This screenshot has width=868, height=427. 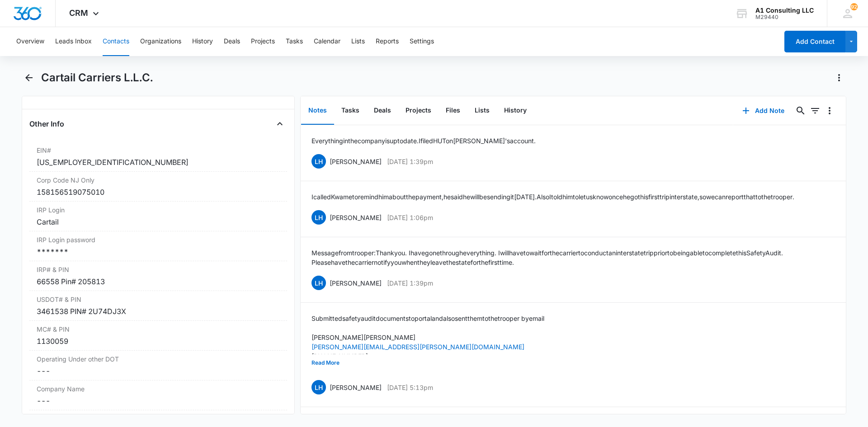 I want to click on button: Calendar, so click(x=327, y=41).